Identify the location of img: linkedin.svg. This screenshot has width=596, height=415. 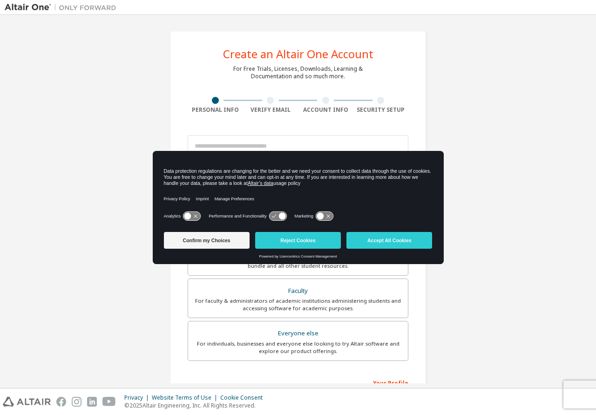
(92, 402).